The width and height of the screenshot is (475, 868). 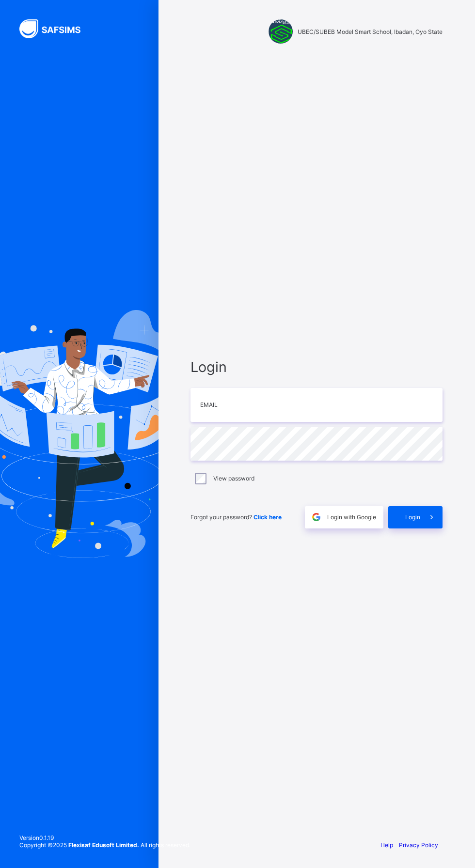 What do you see at coordinates (267, 517) in the screenshot?
I see `a: Click here` at bounding box center [267, 517].